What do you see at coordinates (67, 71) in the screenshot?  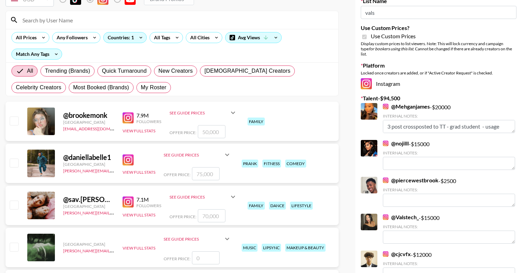 I see `span: Trending (Brands)` at bounding box center [67, 71].